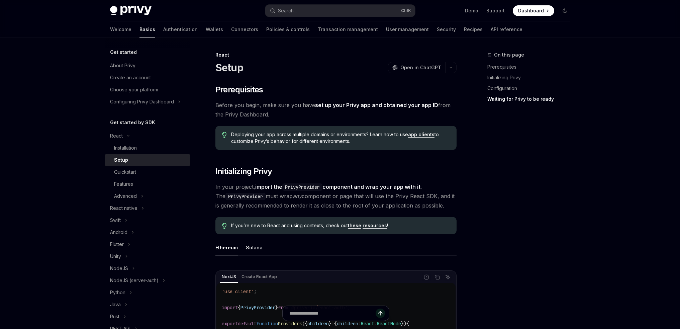  I want to click on button: Toggle Unity section, so click(147, 256).